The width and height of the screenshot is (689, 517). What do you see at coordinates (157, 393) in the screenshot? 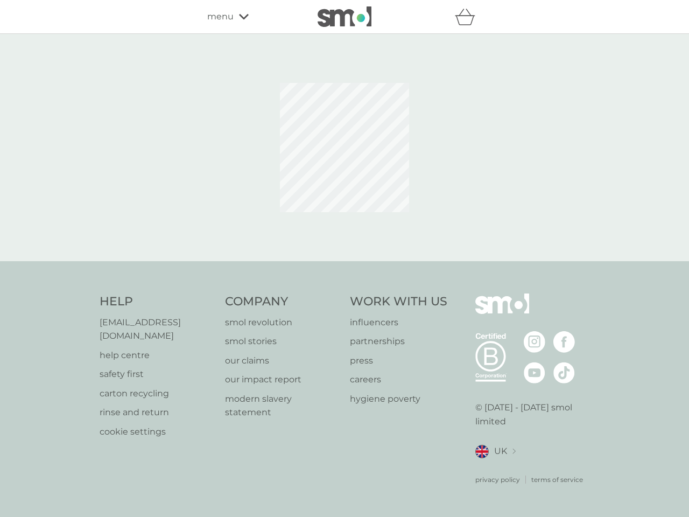
I see `p: carton recycling` at bounding box center [157, 393].